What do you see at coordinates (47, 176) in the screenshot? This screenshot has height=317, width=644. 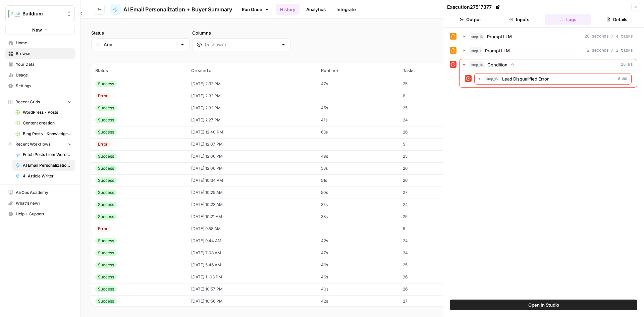 I see `span: 4. Article Writer` at bounding box center [47, 176].